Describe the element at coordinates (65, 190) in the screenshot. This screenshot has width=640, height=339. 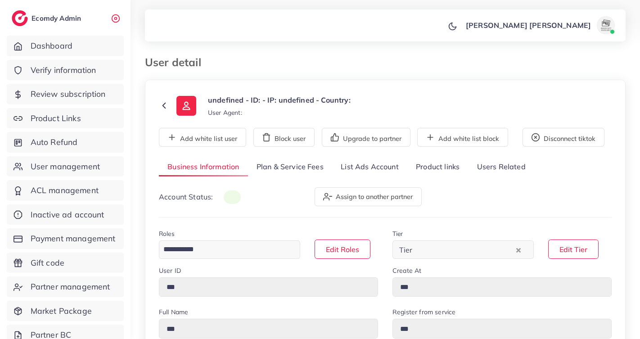
I see `a: ACL management` at that location.